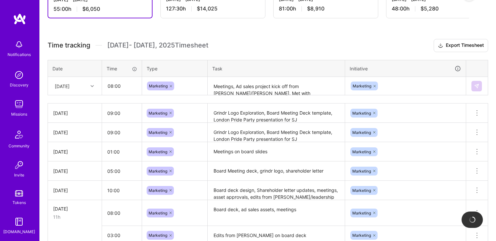  What do you see at coordinates (19, 135) in the screenshot?
I see `img: Community` at bounding box center [19, 135].